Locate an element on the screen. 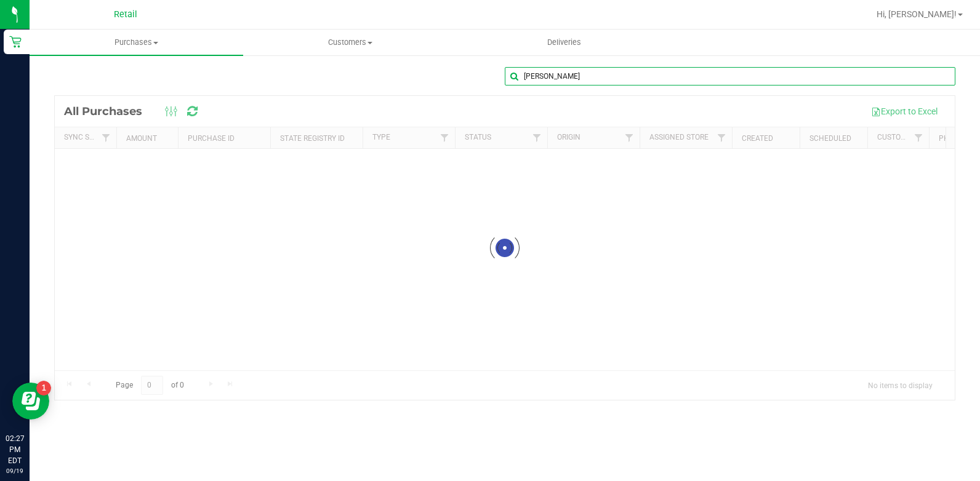 The height and width of the screenshot is (481, 980). a: Deliveries is located at coordinates (564, 43).